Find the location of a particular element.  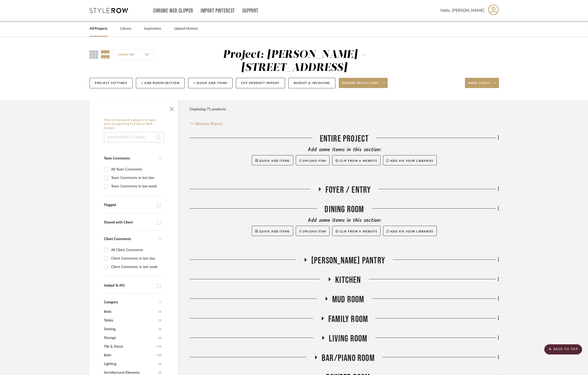

div: Displaying 71 products is located at coordinates (208, 109).